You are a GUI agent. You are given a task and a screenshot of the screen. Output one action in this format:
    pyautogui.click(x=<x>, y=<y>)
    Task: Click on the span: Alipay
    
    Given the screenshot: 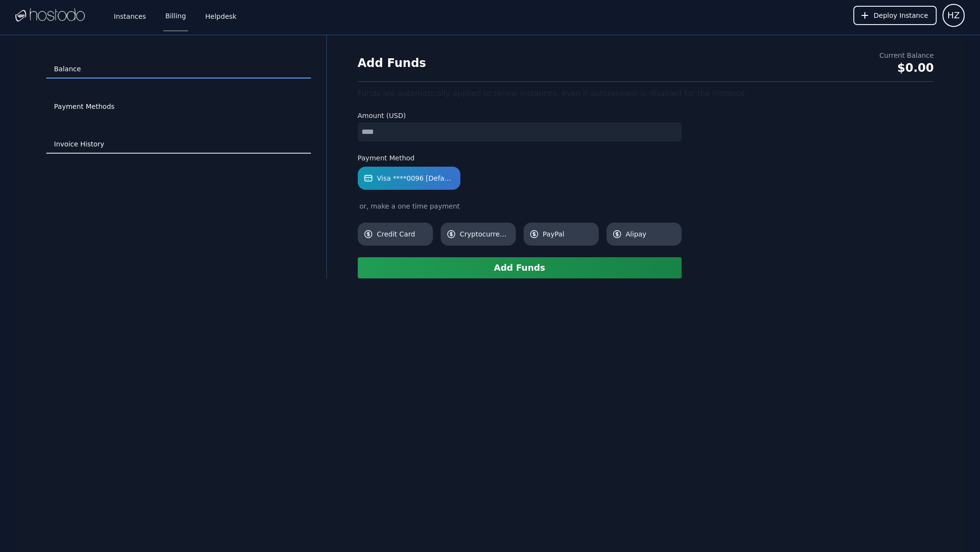 What is the action you would take?
    pyautogui.click(x=650, y=234)
    